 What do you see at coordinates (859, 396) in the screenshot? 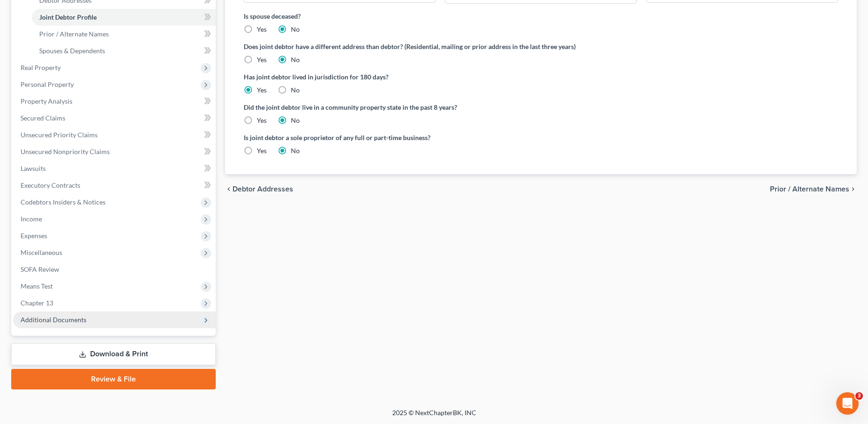
I see `span: 3` at bounding box center [859, 396].